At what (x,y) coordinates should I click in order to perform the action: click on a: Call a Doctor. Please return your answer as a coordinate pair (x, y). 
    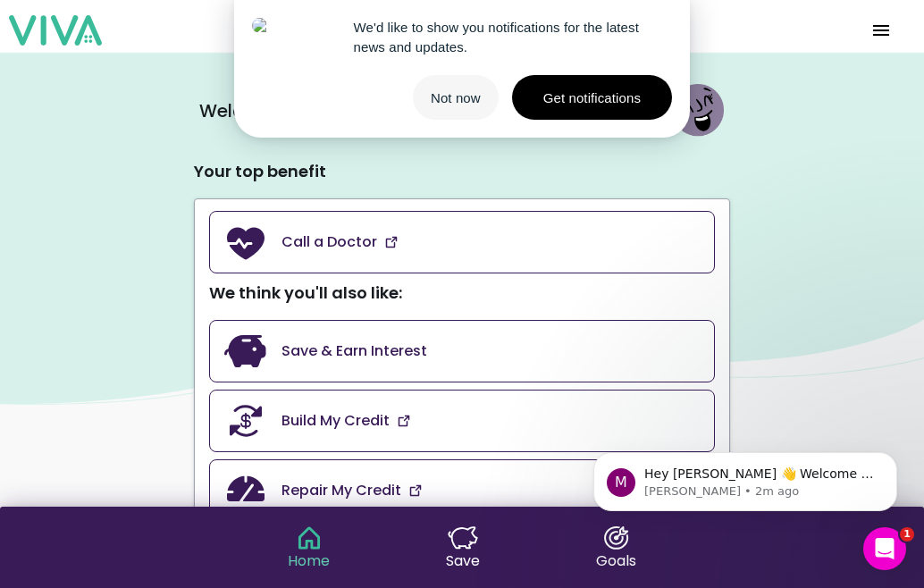
    Looking at the image, I should click on (462, 243).